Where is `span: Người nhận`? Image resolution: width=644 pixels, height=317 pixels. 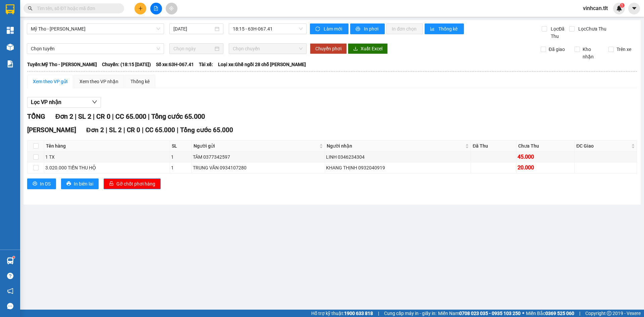
span: Người nhận is located at coordinates (395, 146).